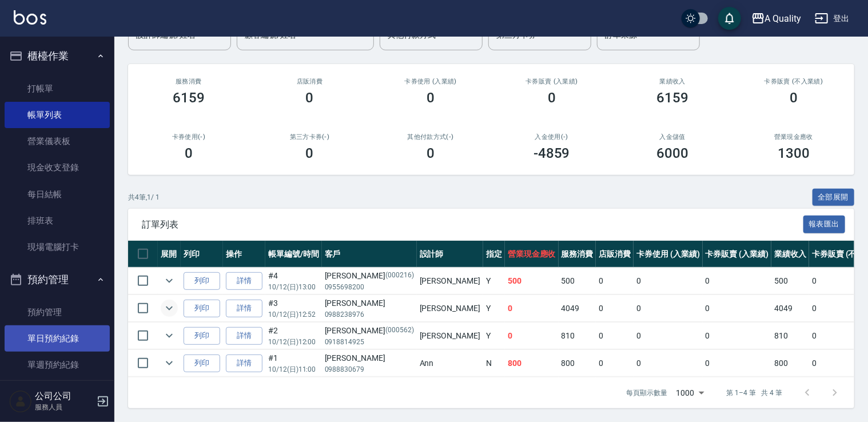 Image resolution: width=868 pixels, height=422 pixels. What do you see at coordinates (494, 363) in the screenshot?
I see `td: N` at bounding box center [494, 363].